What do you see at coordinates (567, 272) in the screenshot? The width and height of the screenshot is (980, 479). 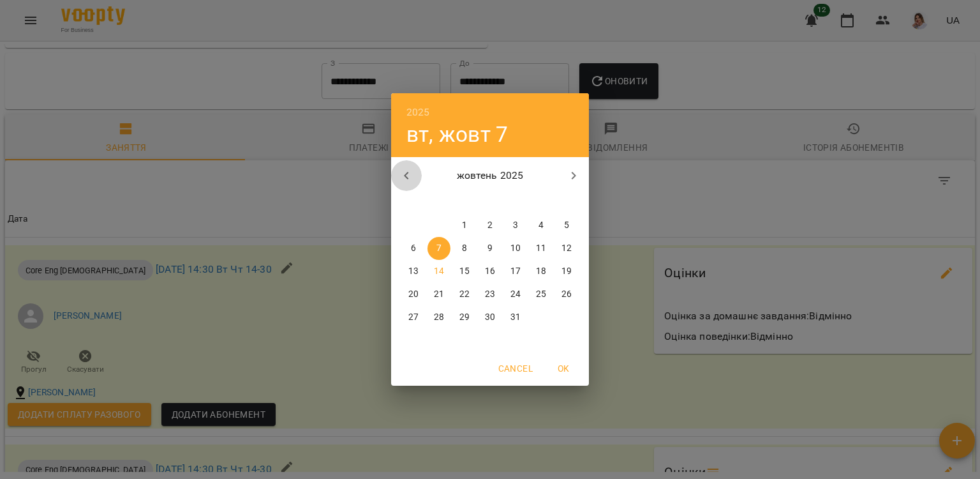 I see `button: 19` at bounding box center [567, 272].